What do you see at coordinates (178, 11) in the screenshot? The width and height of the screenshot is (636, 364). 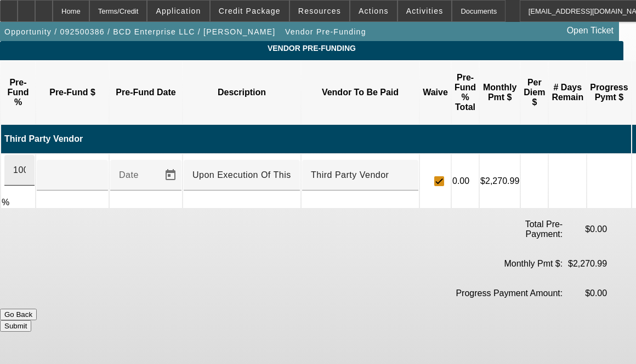 I see `span: Application` at bounding box center [178, 11].